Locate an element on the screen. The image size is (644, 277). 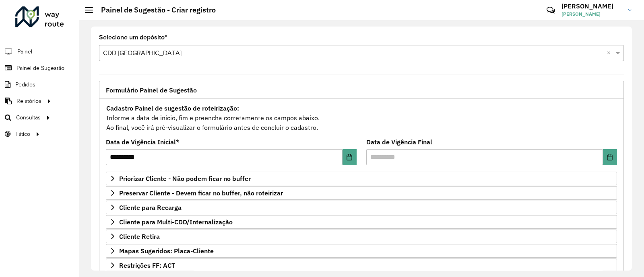
span: Painel is located at coordinates (24, 51).